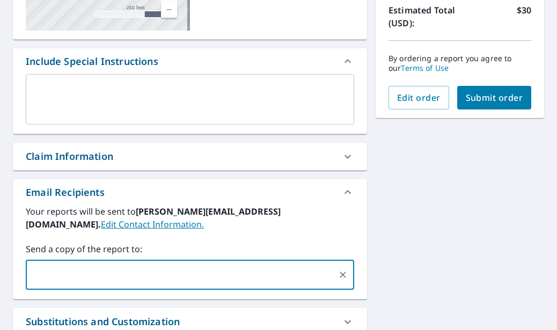 Image resolution: width=557 pixels, height=330 pixels. Describe the element at coordinates (169, 10) in the screenshot. I see `a: Current Level 17, Zoom Out` at that location.